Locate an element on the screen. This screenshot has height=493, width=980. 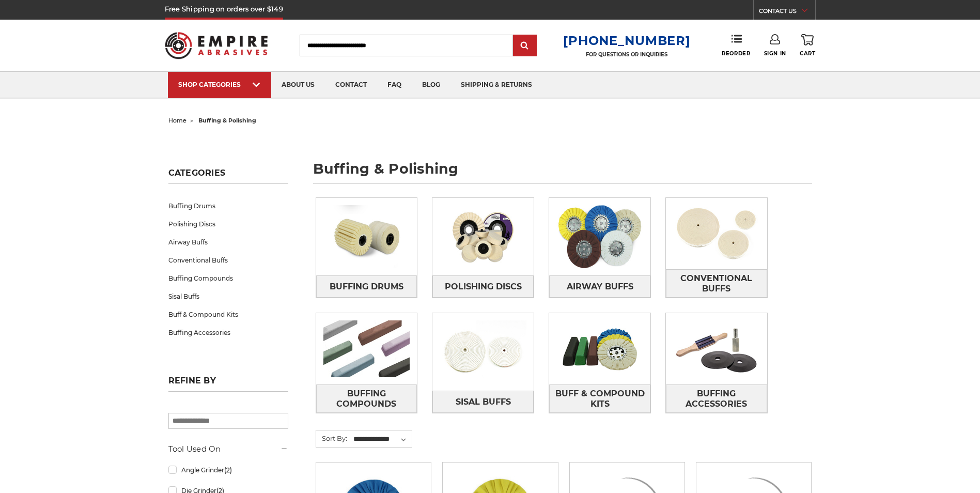
span: Sign In is located at coordinates (774, 53).